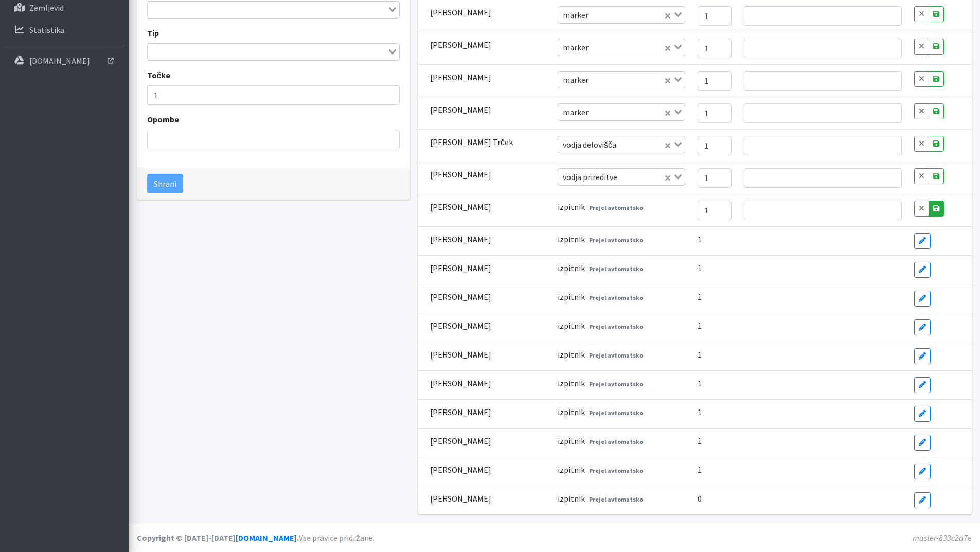 The height and width of the screenshot is (552, 980). Describe the element at coordinates (159, 75) in the screenshot. I see `label: Točke` at that location.